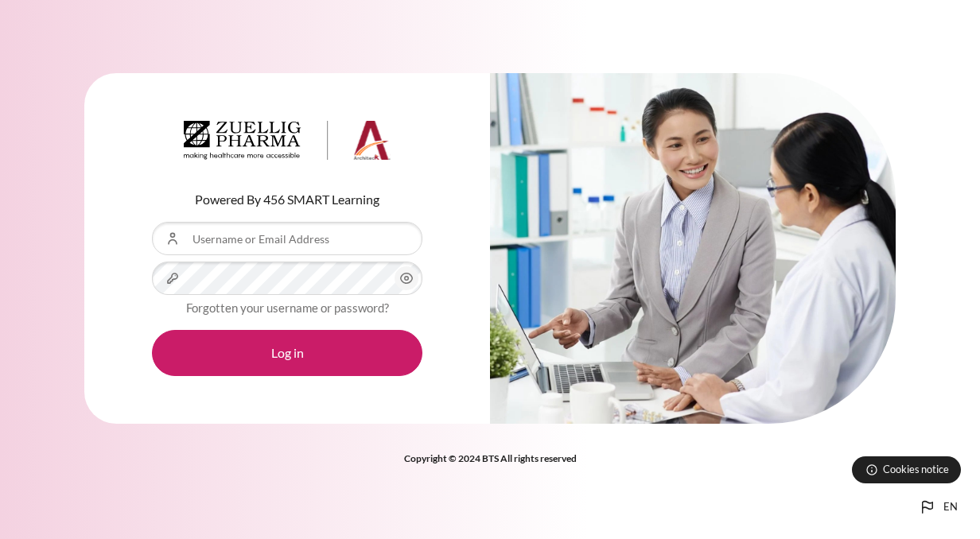 This screenshot has height=539, width=980. What do you see at coordinates (287, 144) in the screenshot?
I see `a: Architeck` at bounding box center [287, 144].